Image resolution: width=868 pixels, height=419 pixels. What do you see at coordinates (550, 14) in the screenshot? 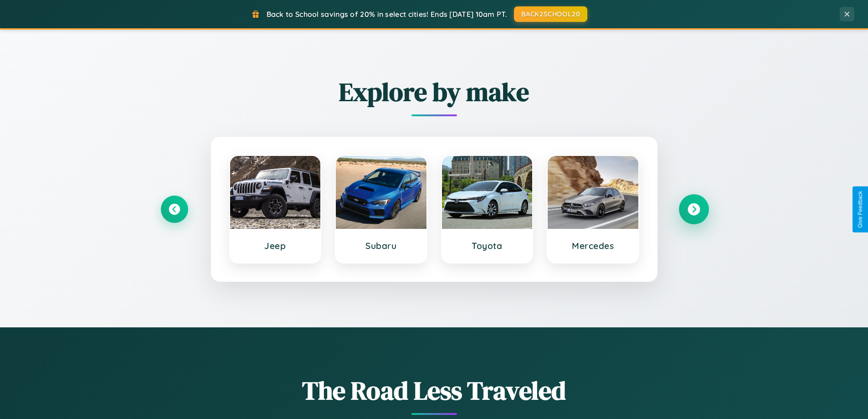
I see `button: BACK2SCHOOL20` at bounding box center [550, 14].